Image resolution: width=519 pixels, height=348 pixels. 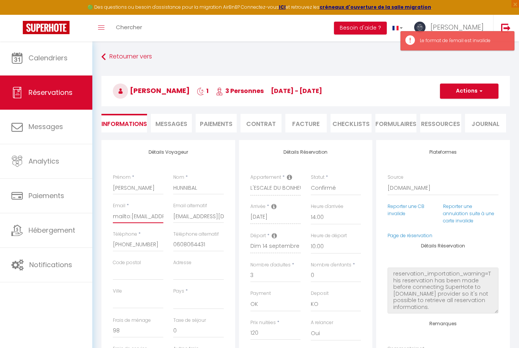 I want to click on label: Téléphone, so click(x=125, y=234).